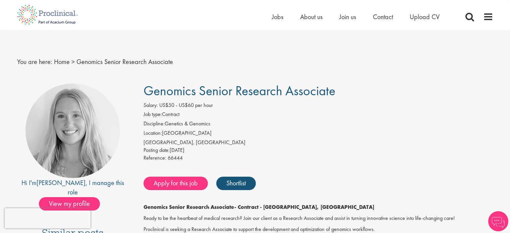 The image size is (510, 233). What do you see at coordinates (73, 187) in the screenshot?
I see `div: Hi I'm , I manage this role` at bounding box center [73, 187].